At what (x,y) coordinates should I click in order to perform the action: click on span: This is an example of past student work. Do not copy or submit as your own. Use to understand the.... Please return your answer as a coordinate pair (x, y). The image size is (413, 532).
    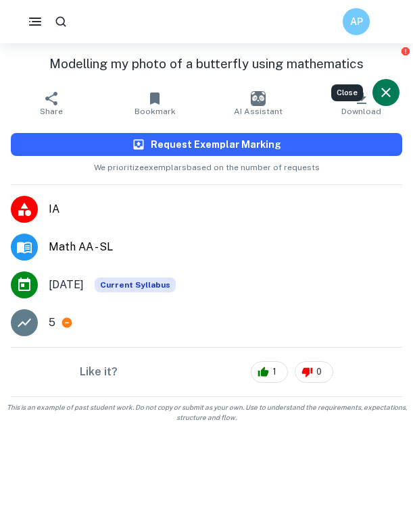
    Looking at the image, I should click on (206, 413).